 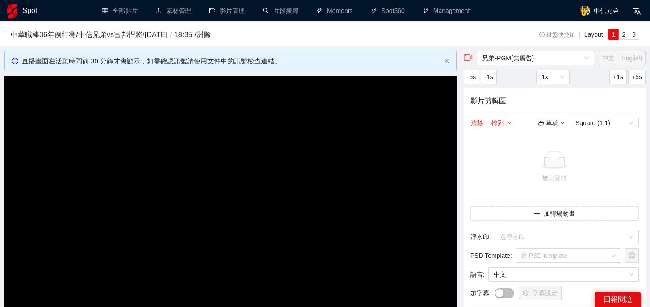 What do you see at coordinates (540, 293) in the screenshot?
I see `button: setting字幕設定` at bounding box center [540, 293].